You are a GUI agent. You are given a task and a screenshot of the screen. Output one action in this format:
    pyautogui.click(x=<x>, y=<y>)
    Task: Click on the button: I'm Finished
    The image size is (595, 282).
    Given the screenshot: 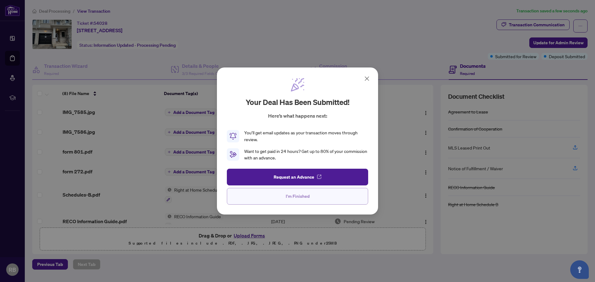 What is the action you would take?
    pyautogui.click(x=298, y=197)
    